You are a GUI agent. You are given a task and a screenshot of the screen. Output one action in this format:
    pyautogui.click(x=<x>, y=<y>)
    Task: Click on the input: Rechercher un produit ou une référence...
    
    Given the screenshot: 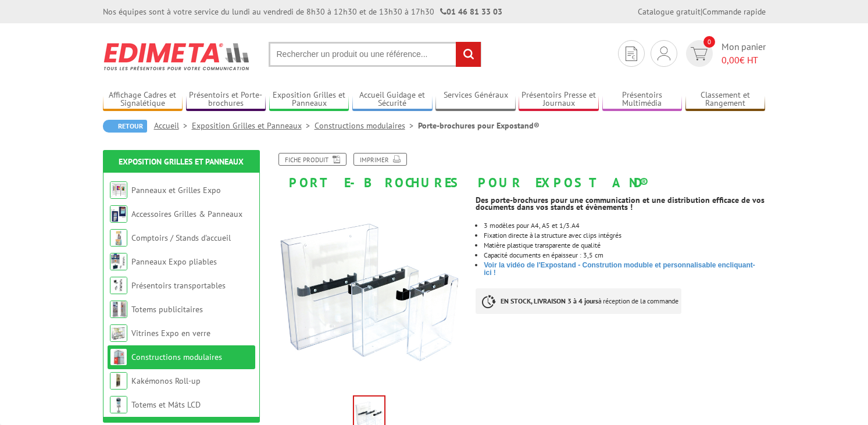 What is the action you would take?
    pyautogui.click(x=375, y=54)
    